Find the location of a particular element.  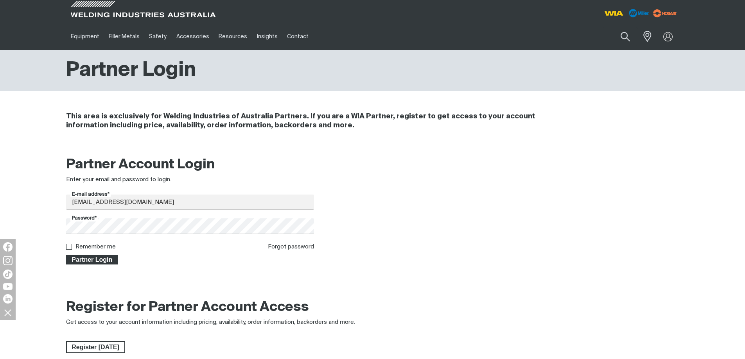

img: Facebook is located at coordinates (8, 247).